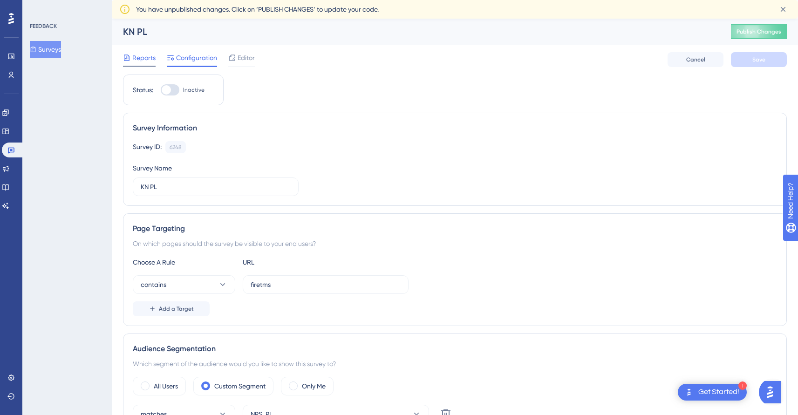  I want to click on div: Open Get Started! checklist, remaining modules: 1, so click(713, 392).